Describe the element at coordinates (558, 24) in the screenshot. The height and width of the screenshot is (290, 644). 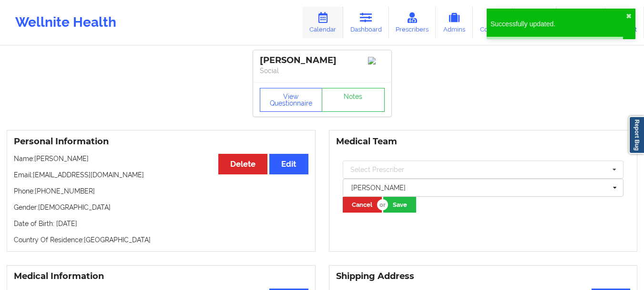
I see `div: Successfully updated.` at that location.